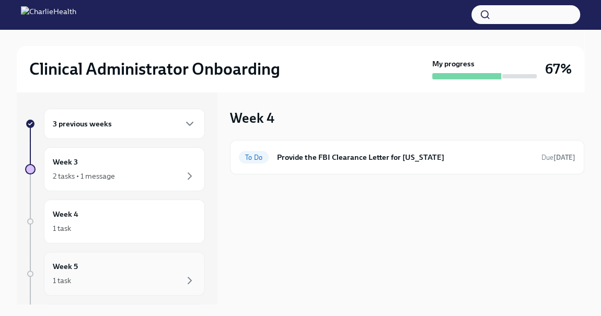  I want to click on a: Week 41 task, so click(115, 222).